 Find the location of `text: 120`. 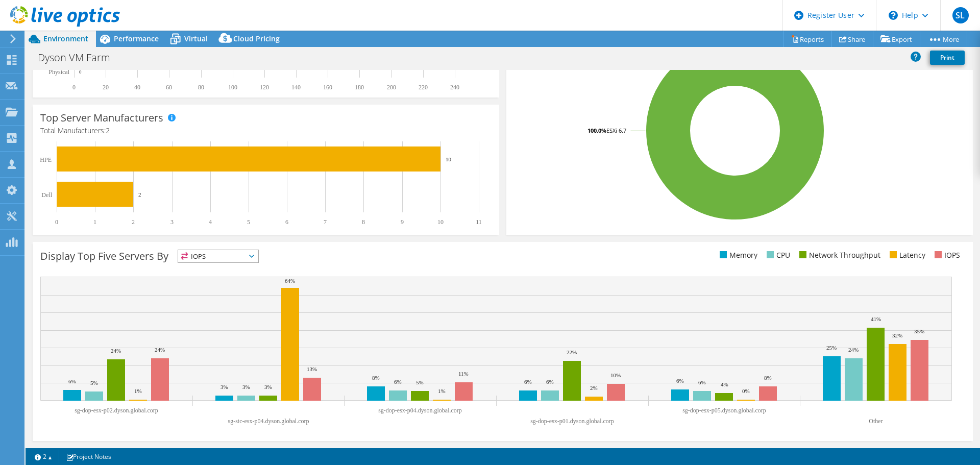

text: 120 is located at coordinates (265, 87).